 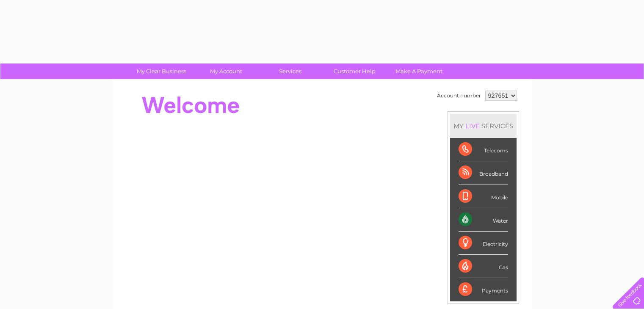 I want to click on a: Customer Help, so click(x=354, y=71).